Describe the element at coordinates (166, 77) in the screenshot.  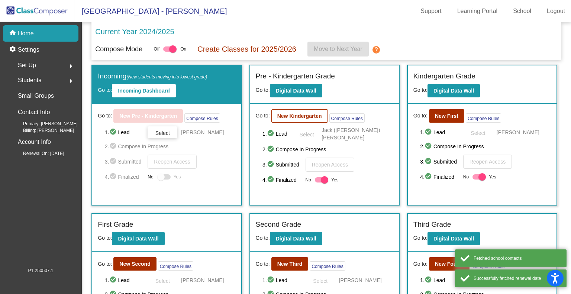
I see `span: (New students moving into lowest grade)` at that location.